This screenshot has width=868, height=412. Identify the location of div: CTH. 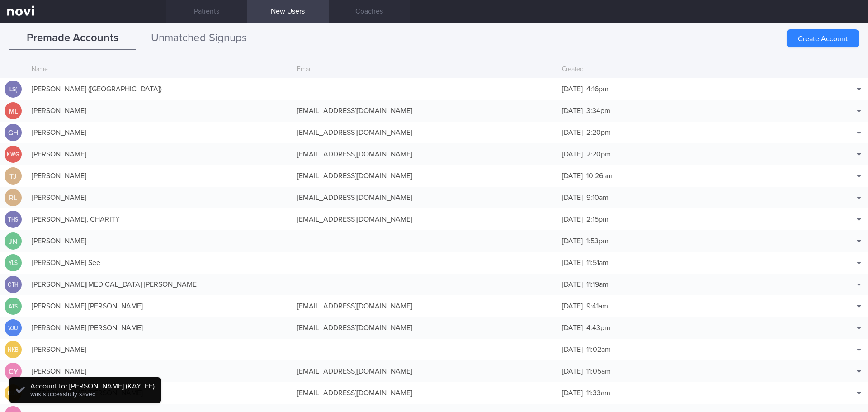
(13, 285).